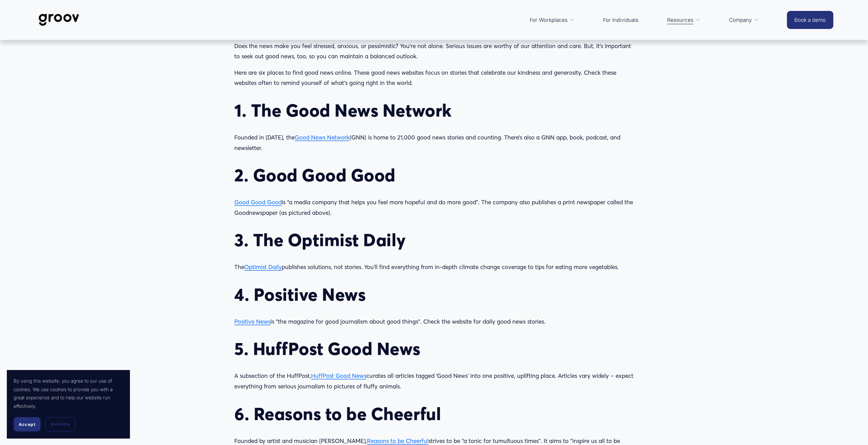 The height and width of the screenshot is (445, 868). What do you see at coordinates (621, 20) in the screenshot?
I see `a: For Individuals` at bounding box center [621, 20].